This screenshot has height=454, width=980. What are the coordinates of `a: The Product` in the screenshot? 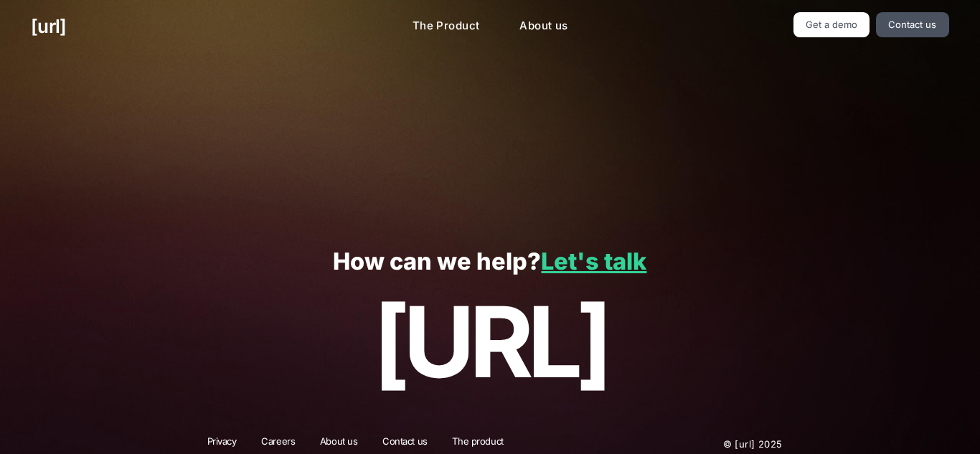 It's located at (446, 26).